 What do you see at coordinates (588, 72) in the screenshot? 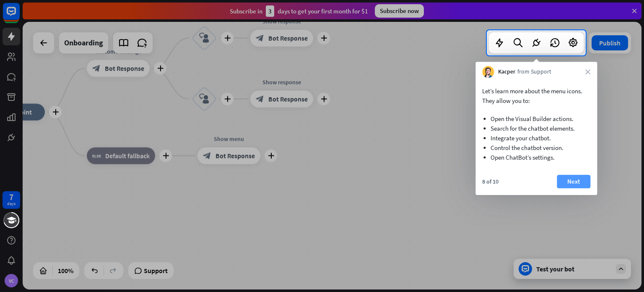
I see `i: close` at bounding box center [588, 72].